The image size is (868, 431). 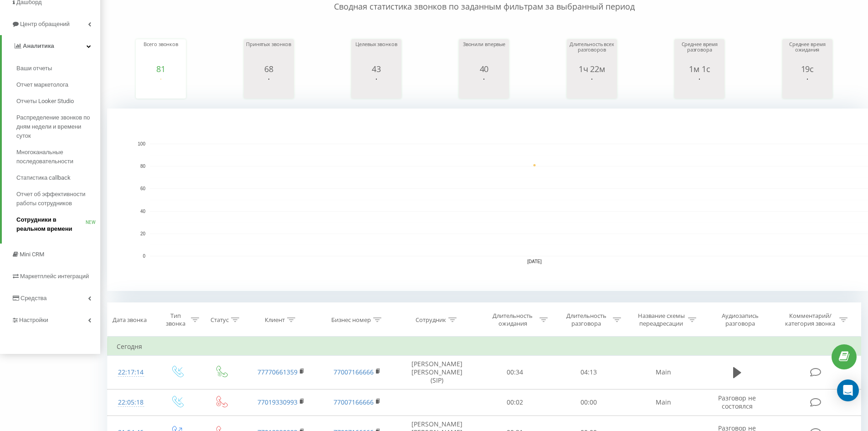 I want to click on span: Аналитика, so click(x=38, y=45).